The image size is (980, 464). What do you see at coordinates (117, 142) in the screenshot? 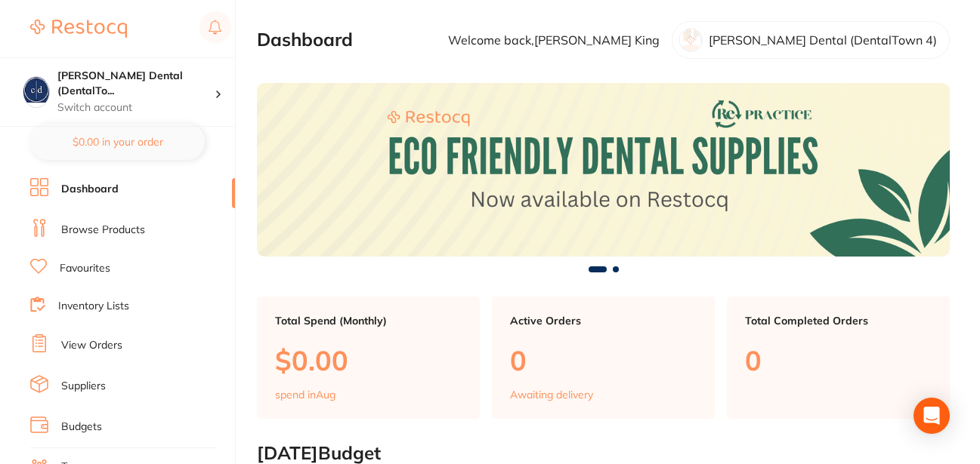
I see `button: $0.00 in your order` at bounding box center [117, 142].